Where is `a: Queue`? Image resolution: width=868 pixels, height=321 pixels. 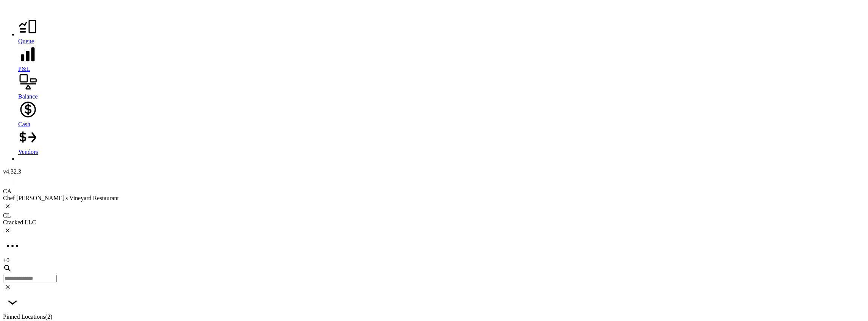
a: Queue is located at coordinates (441, 31).